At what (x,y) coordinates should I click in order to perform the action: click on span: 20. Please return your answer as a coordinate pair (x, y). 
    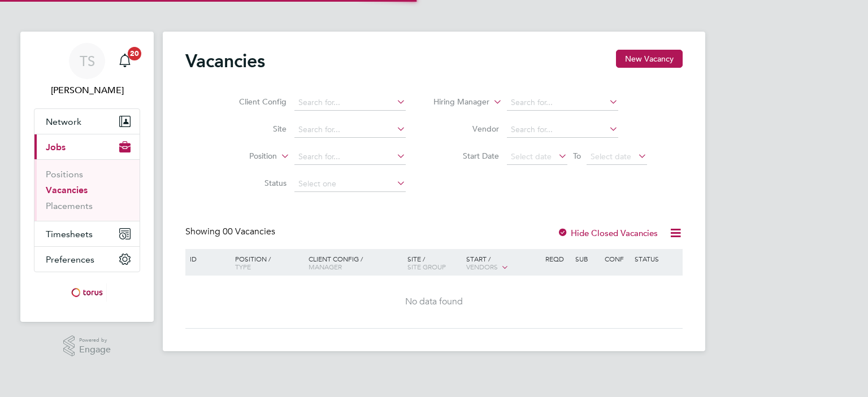
    Looking at the image, I should click on (135, 53).